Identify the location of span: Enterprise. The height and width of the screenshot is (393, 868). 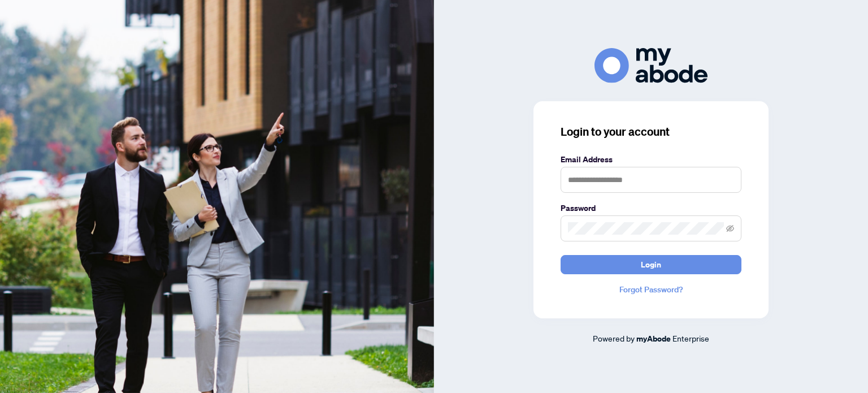
(691, 338).